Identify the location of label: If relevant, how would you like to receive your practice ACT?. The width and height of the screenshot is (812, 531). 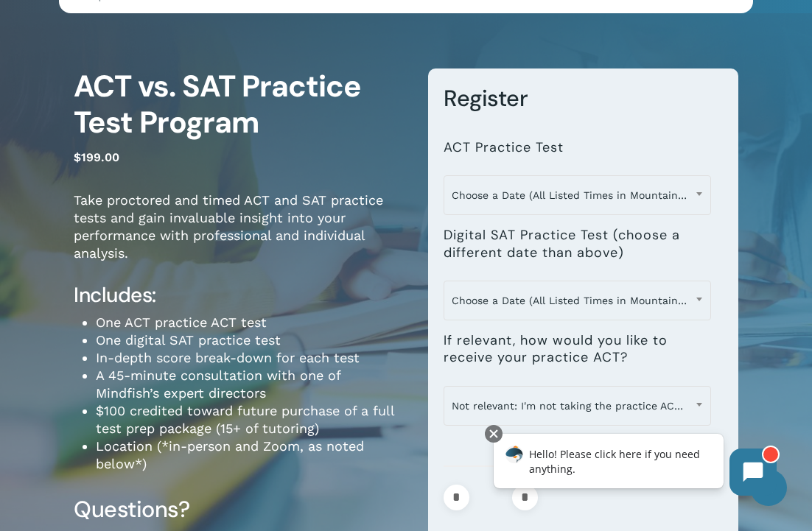
(577, 349).